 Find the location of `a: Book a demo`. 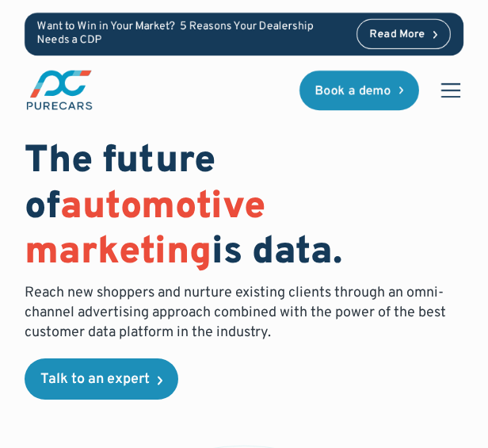

a: Book a demo is located at coordinates (360, 91).